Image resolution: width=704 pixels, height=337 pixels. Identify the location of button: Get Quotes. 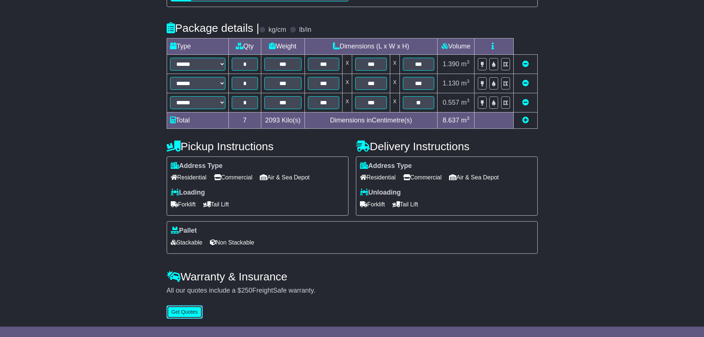
(185, 312).